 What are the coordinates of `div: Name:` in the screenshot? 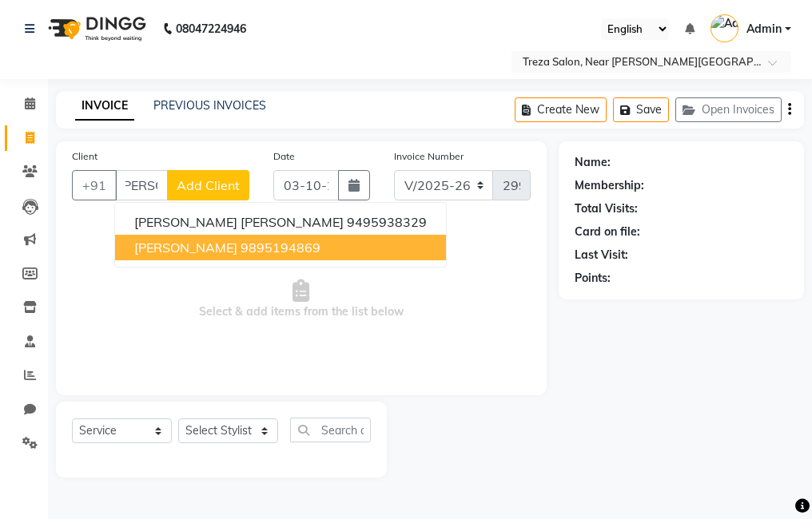 It's located at (592, 162).